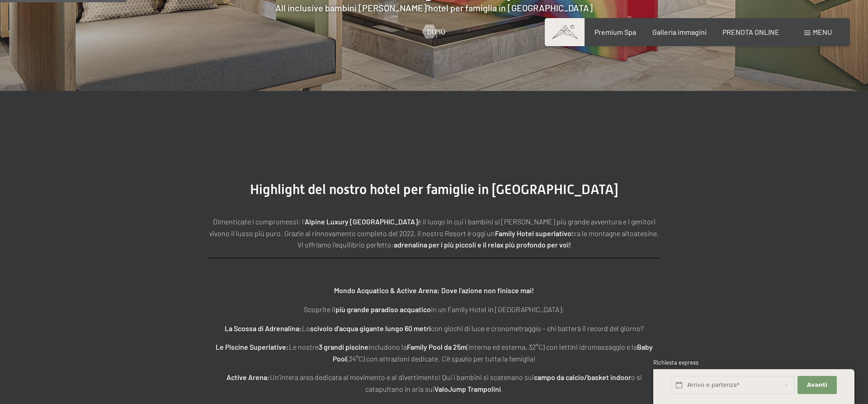 Image resolution: width=868 pixels, height=404 pixels. Describe the element at coordinates (817, 385) in the screenshot. I see `span: Avanti` at that location.